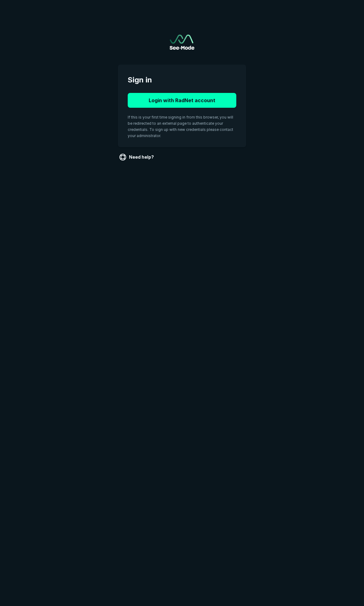  I want to click on a: Go to sign in, so click(182, 42).